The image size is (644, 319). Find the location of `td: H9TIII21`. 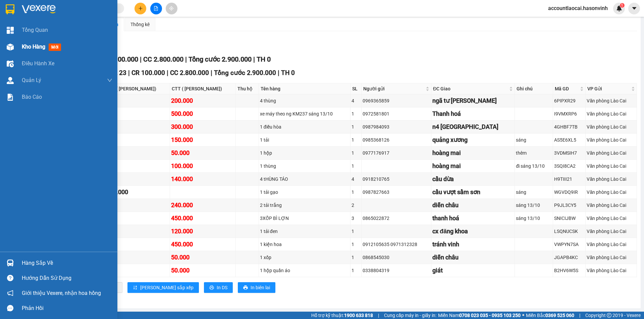

td: H9TIII21 is located at coordinates (569, 179).